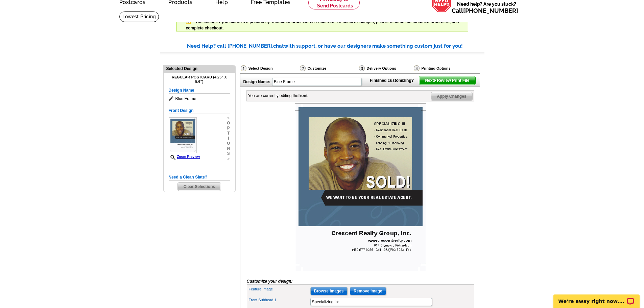  Describe the element at coordinates (199, 187) in the screenshot. I see `span: Clear Selections` at that location.